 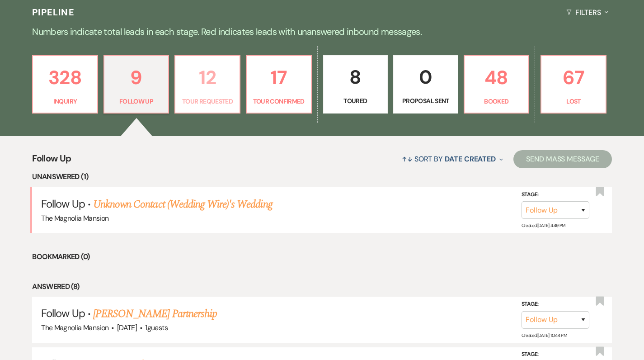 I want to click on span: 1 guests, so click(x=156, y=327).